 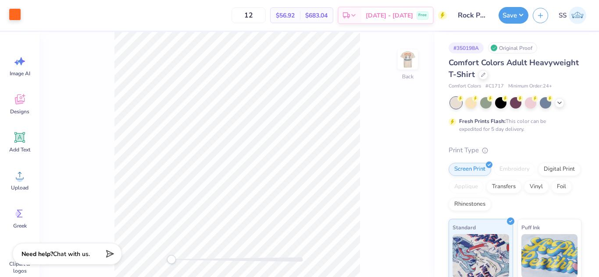 I want to click on span: Upload, so click(x=20, y=188).